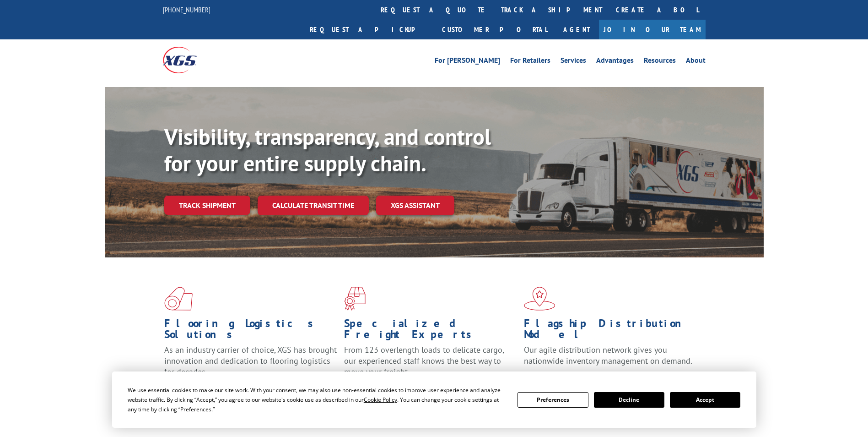 The image size is (868, 437). Describe the element at coordinates (207, 205) in the screenshot. I see `a: Track shipment` at that location.